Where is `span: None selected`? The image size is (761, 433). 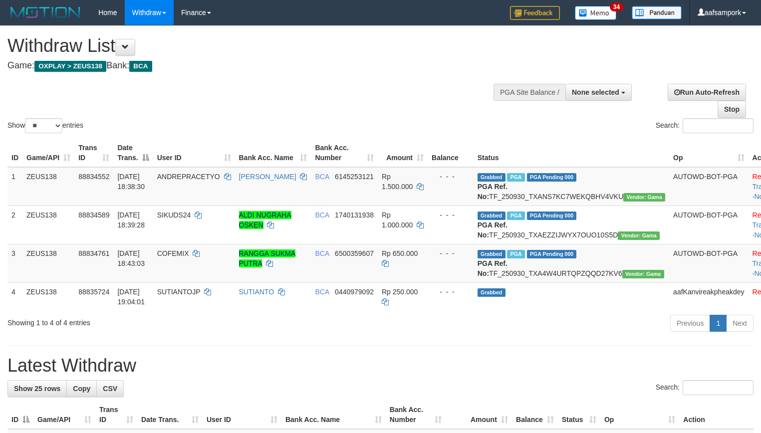
span: None selected is located at coordinates (595, 92).